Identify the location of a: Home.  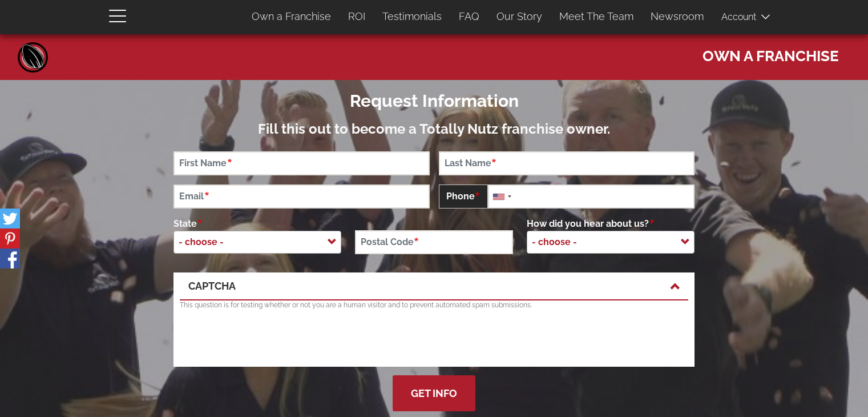
(33, 57).